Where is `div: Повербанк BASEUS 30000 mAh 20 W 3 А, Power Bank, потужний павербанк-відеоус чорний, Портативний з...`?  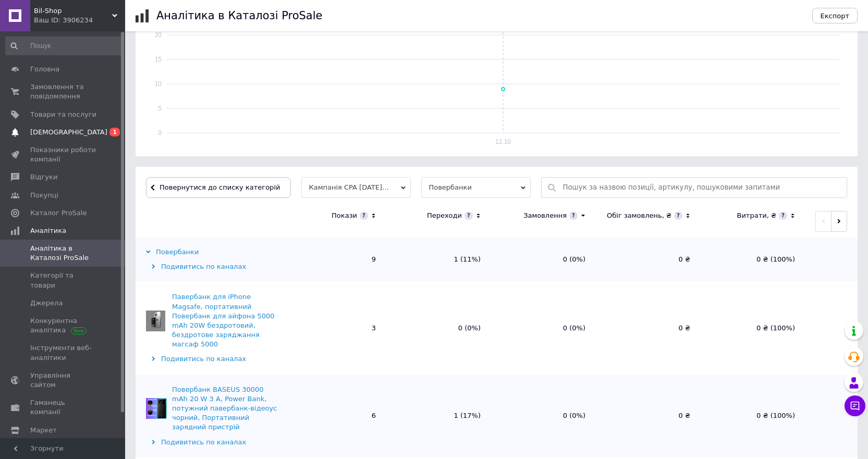
div: Повербанк BASEUS 30000 mAh 20 W 3 А, Power Bank, потужний павербанк-відеоус чорний, Портативний з... is located at coordinates (225, 408).